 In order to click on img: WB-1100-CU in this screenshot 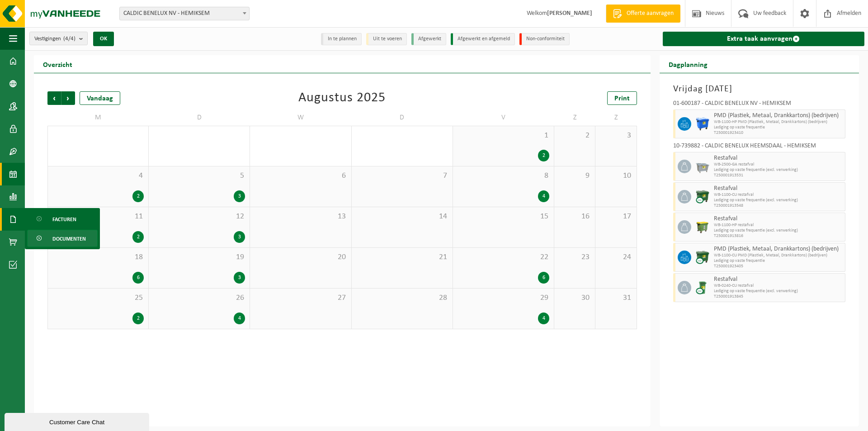, I will do `click(703, 257)`.